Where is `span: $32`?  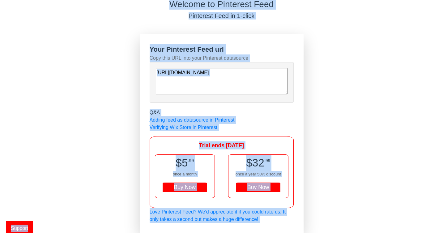
span: $32 is located at coordinates (255, 162).